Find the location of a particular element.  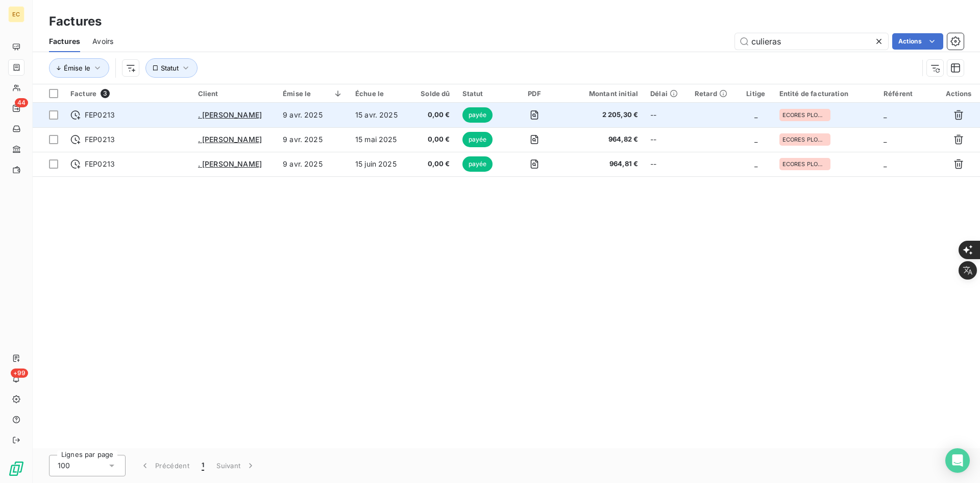

span: 3 is located at coordinates (105, 93).